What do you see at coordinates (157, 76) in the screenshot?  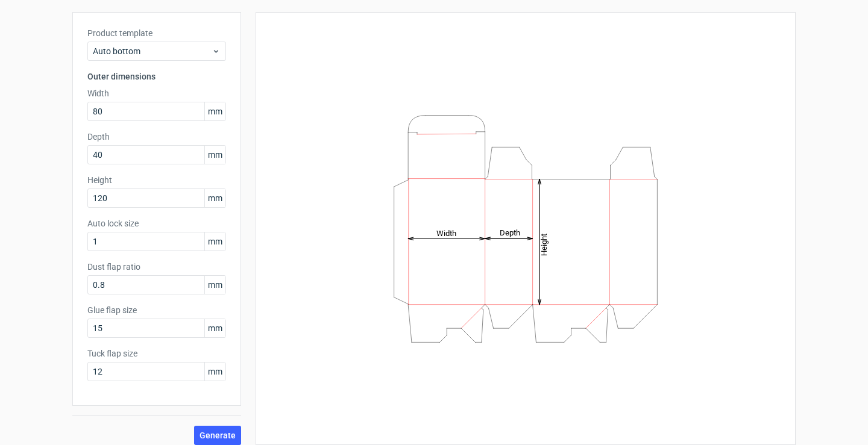 I see `h3: Outer dimensions` at bounding box center [157, 76].